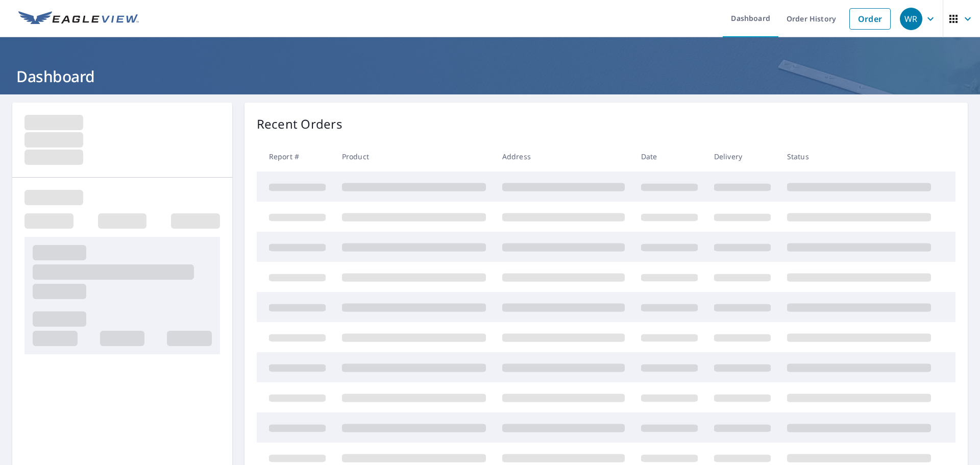  What do you see at coordinates (490, 76) in the screenshot?
I see `h1: Dashboard` at bounding box center [490, 76].